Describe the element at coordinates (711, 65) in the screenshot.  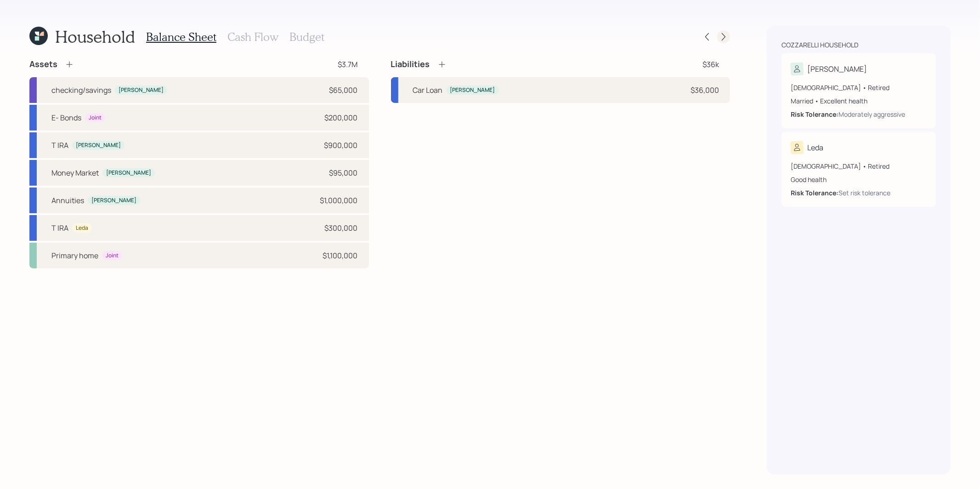
I see `div: $36k` at that location.